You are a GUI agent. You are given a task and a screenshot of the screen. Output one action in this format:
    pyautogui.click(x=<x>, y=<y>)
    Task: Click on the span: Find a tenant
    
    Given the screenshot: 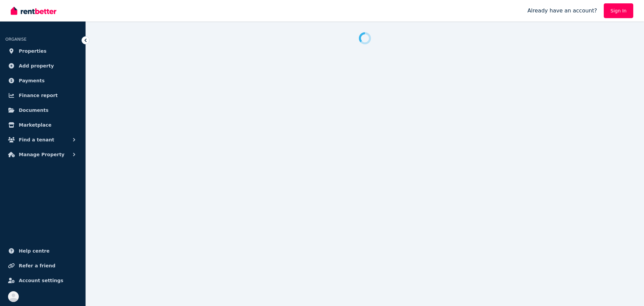 What is the action you would take?
    pyautogui.click(x=37, y=139)
    